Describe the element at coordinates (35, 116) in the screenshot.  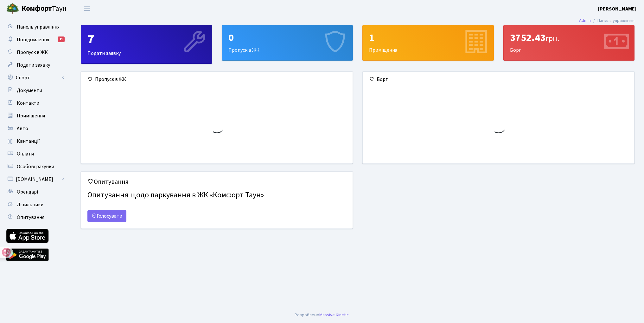
I see `a: Приміщення` at that location.